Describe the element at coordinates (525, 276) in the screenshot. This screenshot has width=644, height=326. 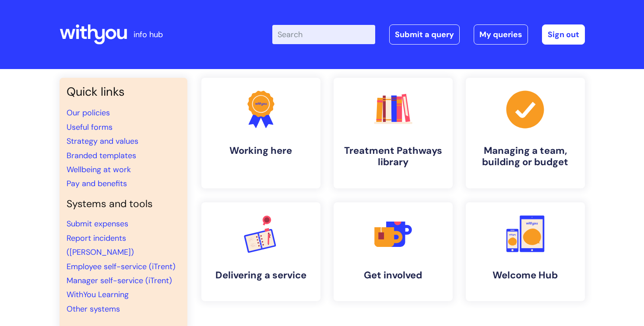
I see `h4: Welcome Hub` at that location.